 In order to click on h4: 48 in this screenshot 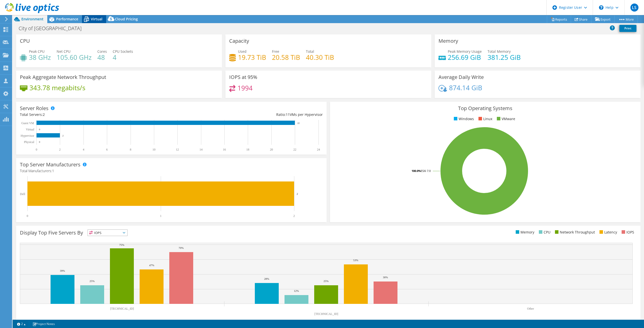, I will do `click(102, 57)`.